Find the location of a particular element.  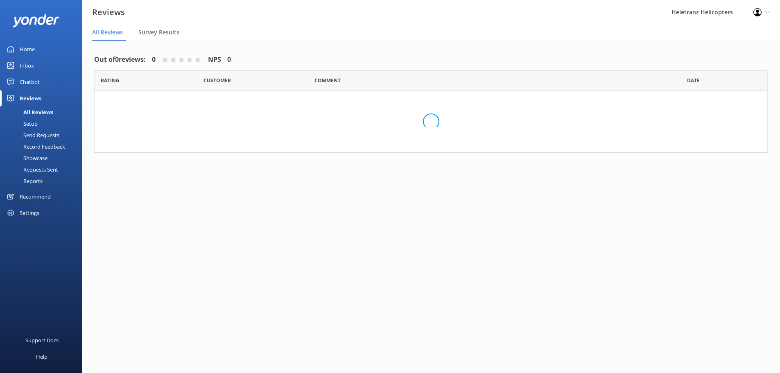

a: Reports is located at coordinates (43, 181).